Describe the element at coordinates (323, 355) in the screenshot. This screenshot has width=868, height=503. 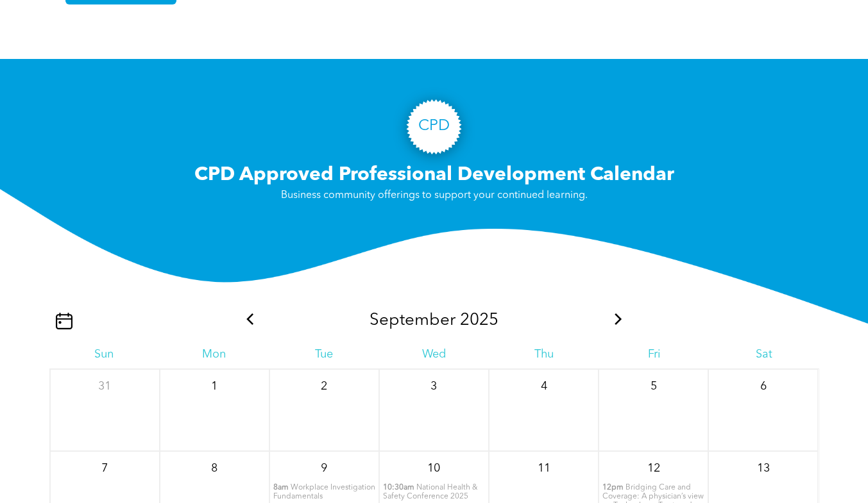
I see `div: Tue` at that location.